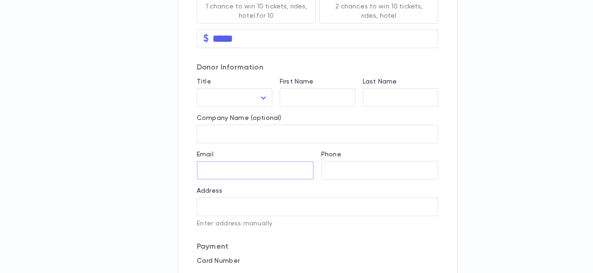  I want to click on label: Email, so click(205, 154).